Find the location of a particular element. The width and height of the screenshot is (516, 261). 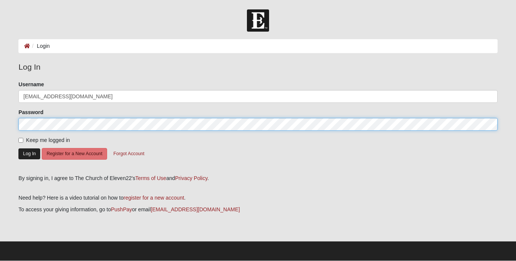

p: To access your giving information, go to or email is located at coordinates (258, 209).